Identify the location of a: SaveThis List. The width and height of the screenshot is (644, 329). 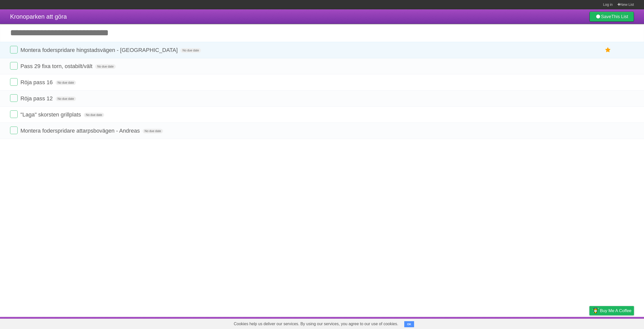
(612, 16).